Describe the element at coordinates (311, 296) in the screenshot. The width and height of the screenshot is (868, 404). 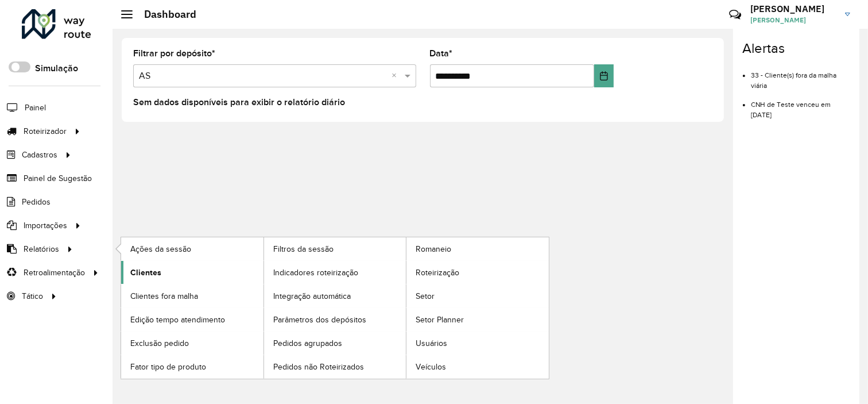
I see `span: Integração automática` at that location.